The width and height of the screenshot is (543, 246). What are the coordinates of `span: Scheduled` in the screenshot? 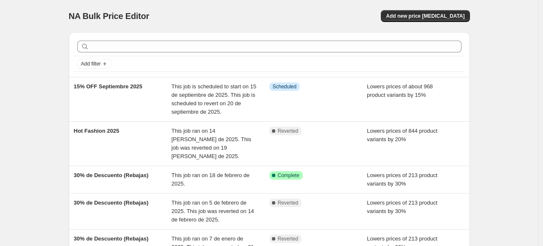 It's located at (285, 87).